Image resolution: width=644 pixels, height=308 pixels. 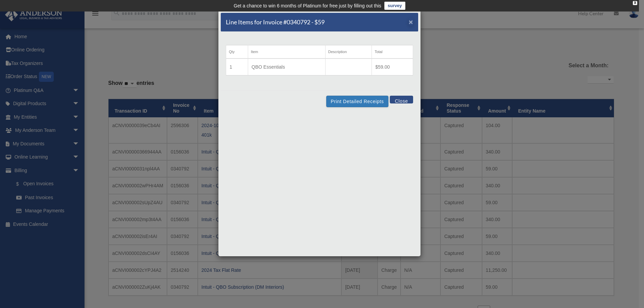 I want to click on td: QBO Essentials, so click(x=287, y=67).